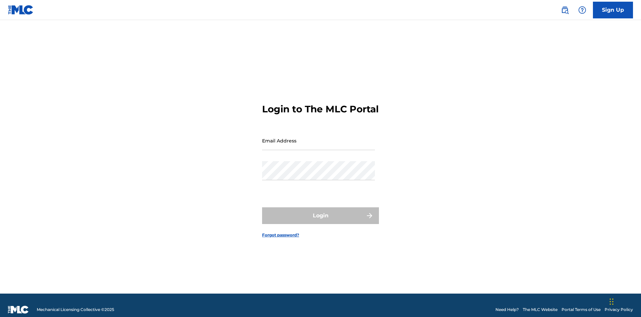 The image size is (641, 317). Describe the element at coordinates (18, 309) in the screenshot. I see `img: logo` at that location.